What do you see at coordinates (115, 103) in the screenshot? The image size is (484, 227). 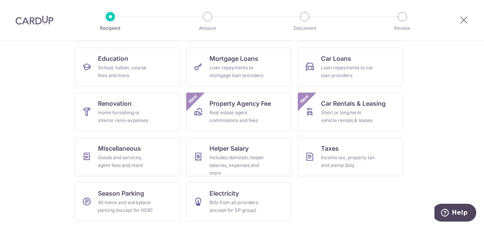 I see `span: Renovation` at bounding box center [115, 103].